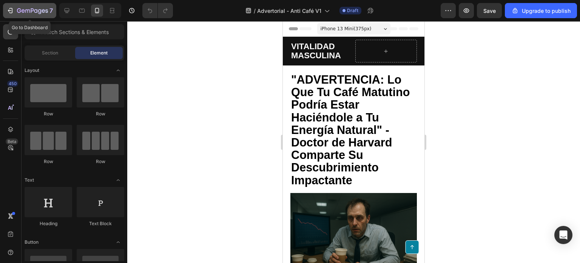 The width and height of the screenshot is (580, 263). I want to click on span: Button, so click(31, 242).